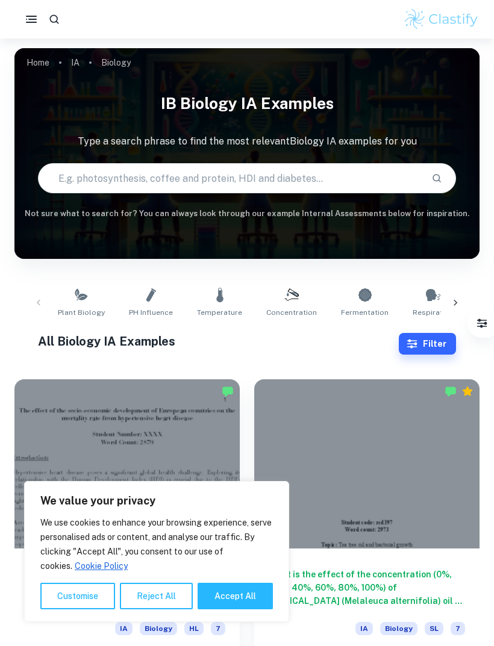 Image resolution: width=494 pixels, height=646 pixels. What do you see at coordinates (157, 501) in the screenshot?
I see `p: We value your privacy` at bounding box center [157, 501].